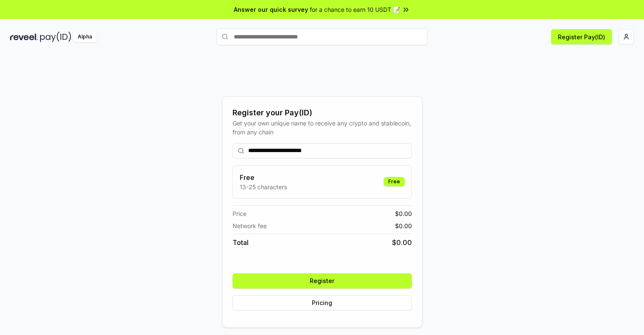 The height and width of the screenshot is (335, 644). I want to click on p: 13-25 characters, so click(263, 187).